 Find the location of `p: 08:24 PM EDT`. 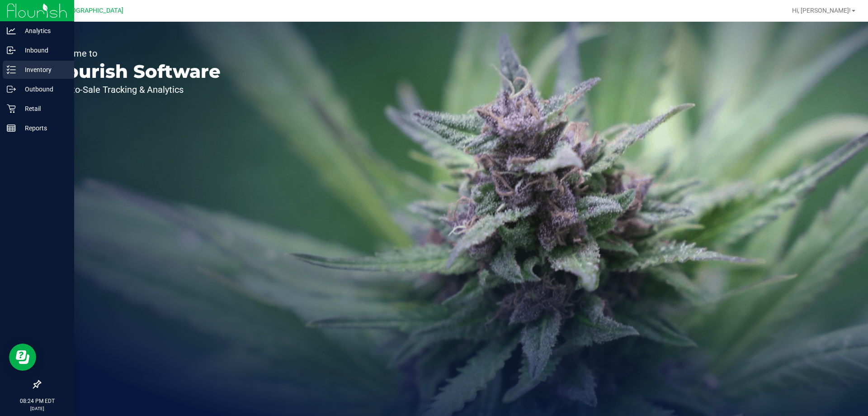

p: 08:24 PM EDT is located at coordinates (37, 401).